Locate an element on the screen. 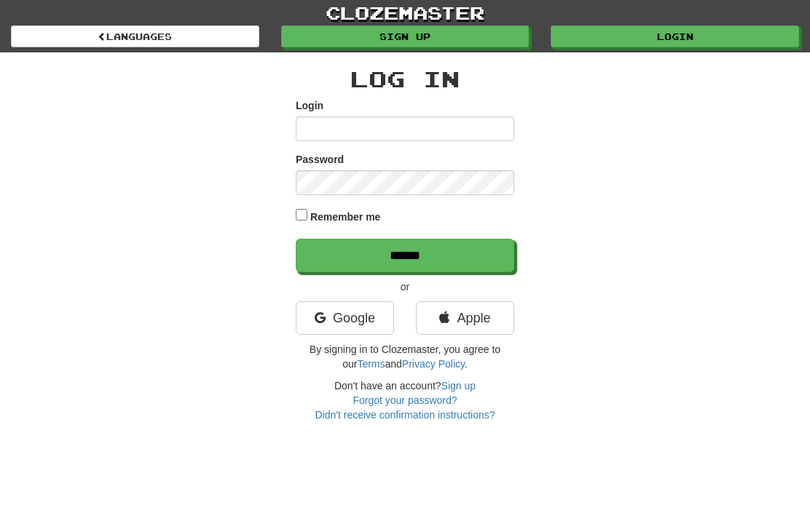 Image resolution: width=810 pixels, height=532 pixels. label: Remember me is located at coordinates (345, 217).